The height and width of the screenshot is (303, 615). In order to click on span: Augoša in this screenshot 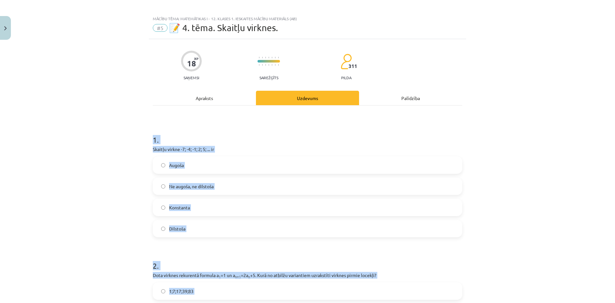, I will do `click(177, 165)`.